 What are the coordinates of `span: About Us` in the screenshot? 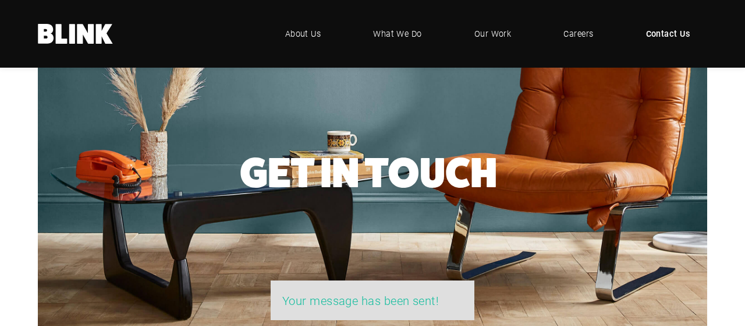 It's located at (303, 34).